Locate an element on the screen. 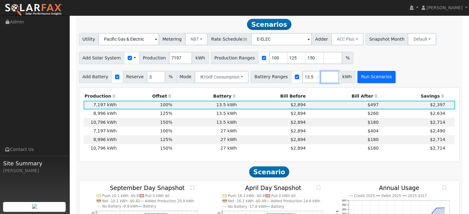 This screenshot has height=214, width=469. text: Push 16.1 kWh -$0.49 is located at coordinates (248, 196).